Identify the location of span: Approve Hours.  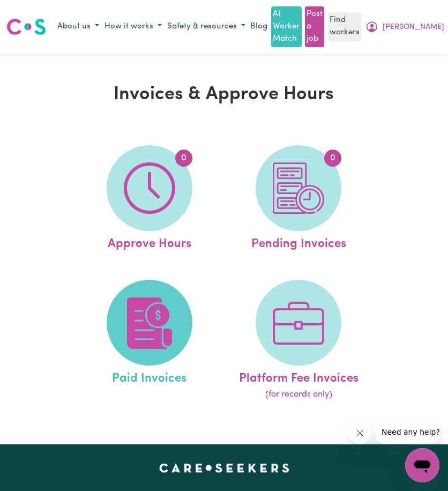
(150, 242).